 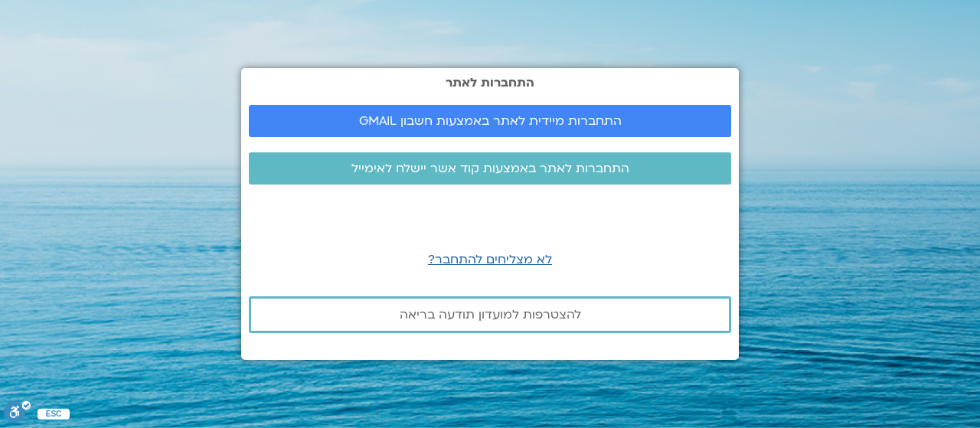 I want to click on span: לא מצליחים להתחבר?, so click(x=490, y=260).